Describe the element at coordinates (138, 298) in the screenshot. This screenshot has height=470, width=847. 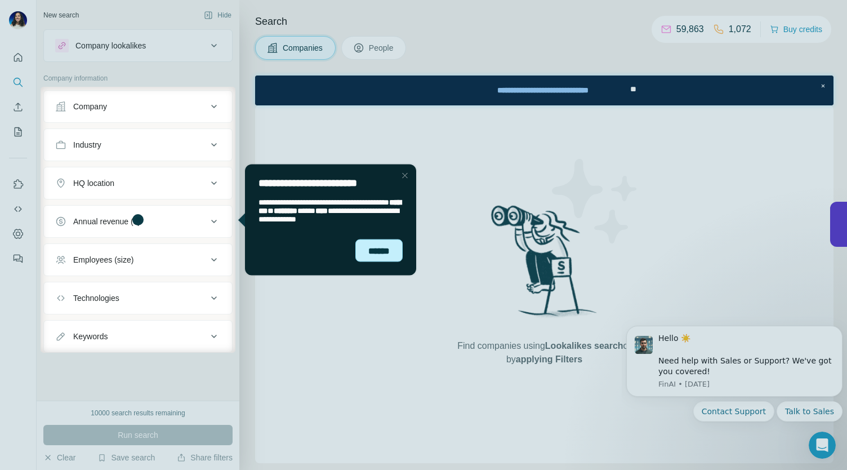
I see `button: Technologies` at that location.